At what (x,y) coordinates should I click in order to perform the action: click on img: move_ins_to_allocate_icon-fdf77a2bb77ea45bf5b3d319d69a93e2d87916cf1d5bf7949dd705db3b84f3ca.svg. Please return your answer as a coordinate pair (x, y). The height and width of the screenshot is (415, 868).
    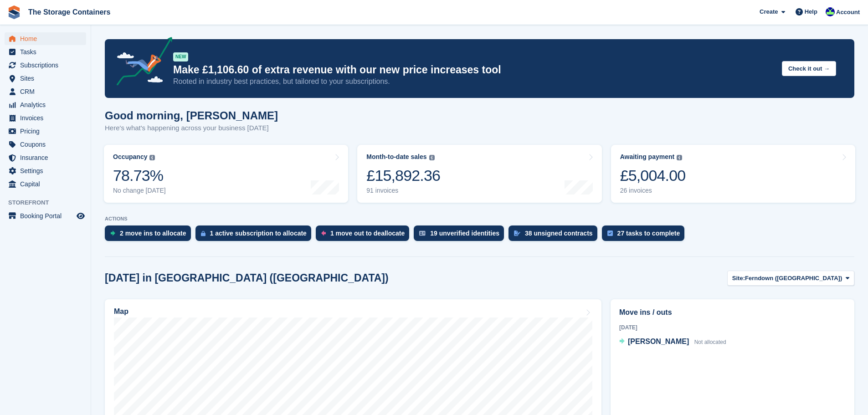
    Looking at the image, I should click on (113, 234).